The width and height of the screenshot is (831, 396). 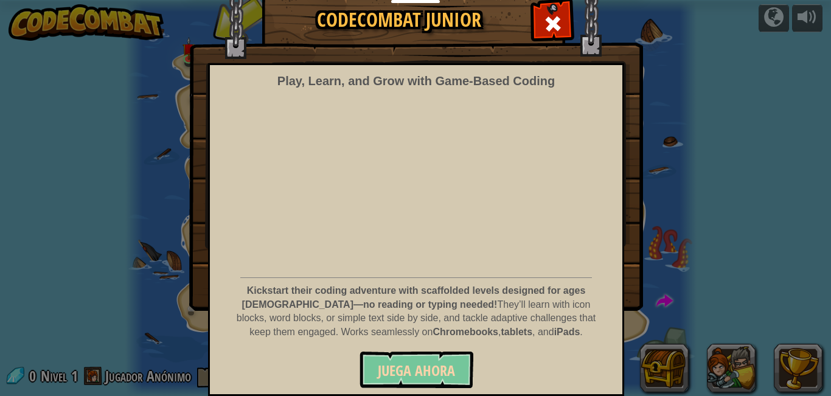 I want to click on strong: iPads, so click(x=567, y=331).